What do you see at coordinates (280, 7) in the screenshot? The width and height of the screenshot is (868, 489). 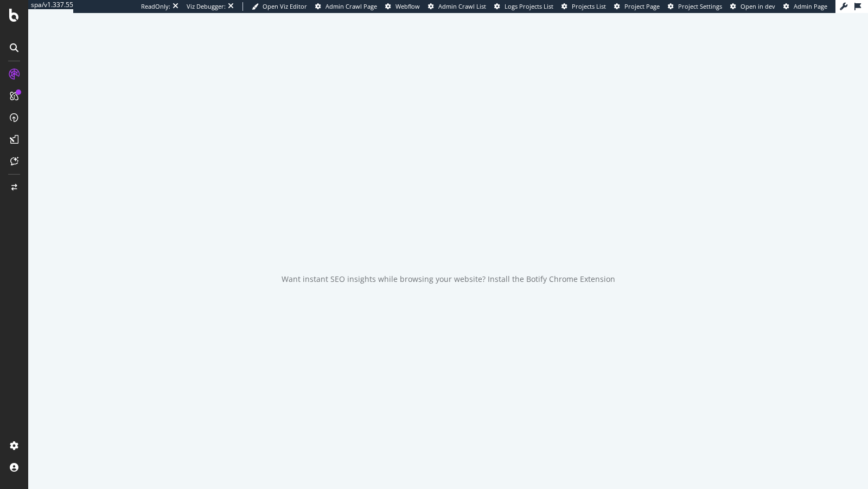 I see `a: Open Viz Editor` at bounding box center [280, 7].